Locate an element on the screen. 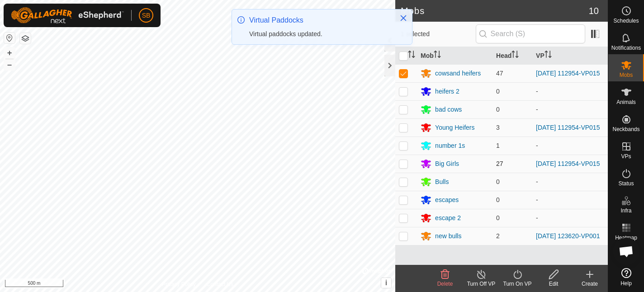 The height and width of the screenshot is (292, 644). span: Status is located at coordinates (626, 184).